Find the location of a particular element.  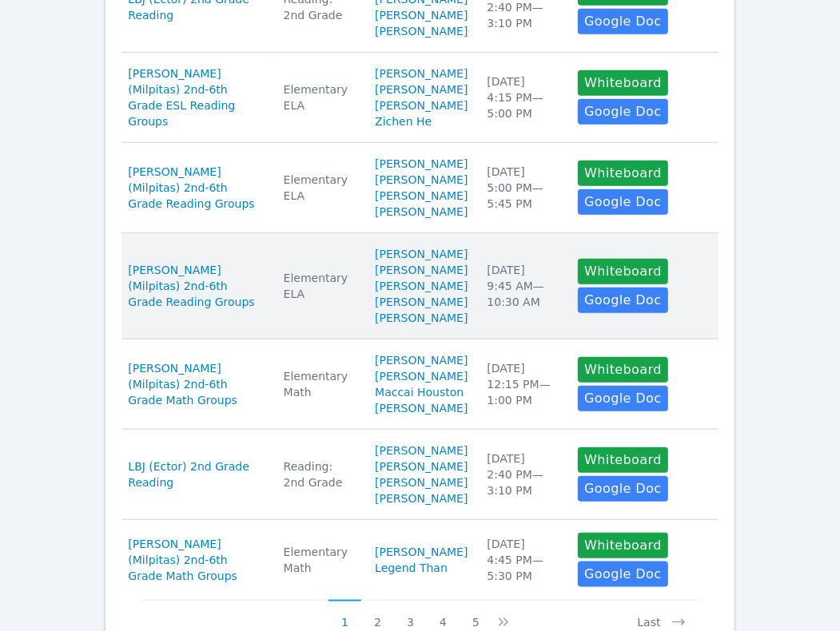

button: 4 is located at coordinates (442, 615).